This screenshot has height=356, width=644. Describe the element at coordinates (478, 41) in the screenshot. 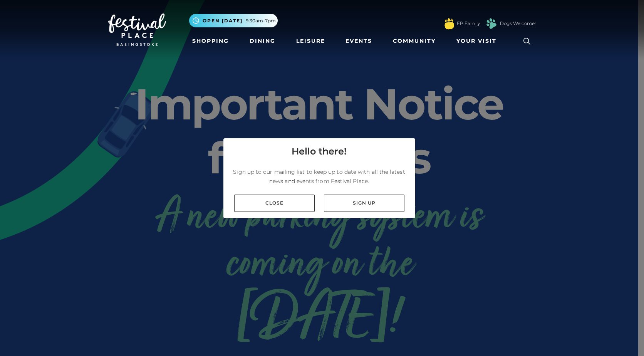

I see `a: Your Visit` at that location.